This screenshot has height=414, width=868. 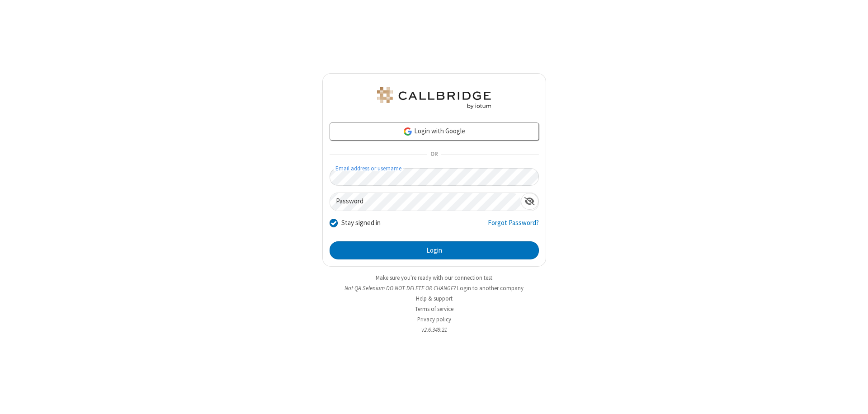 What do you see at coordinates (434, 278) in the screenshot?
I see `a: Make sure you're ready with our connection test` at bounding box center [434, 278].